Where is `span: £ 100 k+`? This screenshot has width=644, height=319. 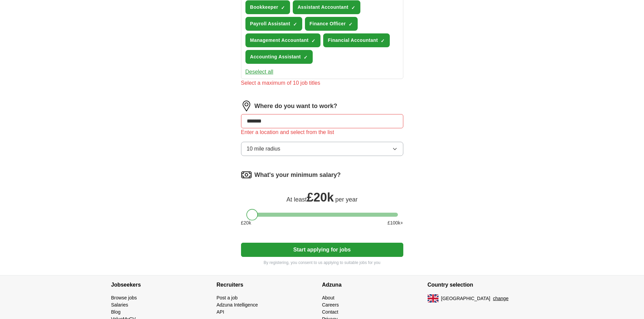 span: £ 100 k+ is located at coordinates (395, 223).